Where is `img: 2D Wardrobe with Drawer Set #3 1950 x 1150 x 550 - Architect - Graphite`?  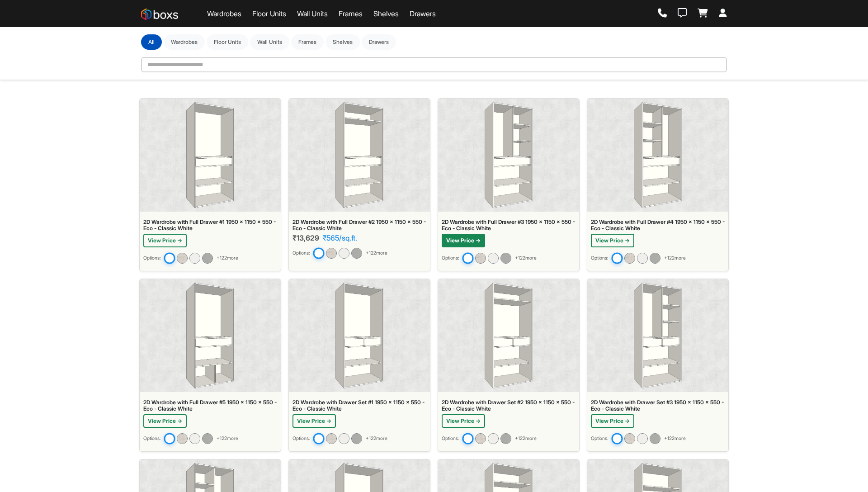
img: 2D Wardrobe with Drawer Set #3 1950 x 1150 x 550 - Architect - Graphite is located at coordinates (655, 438).